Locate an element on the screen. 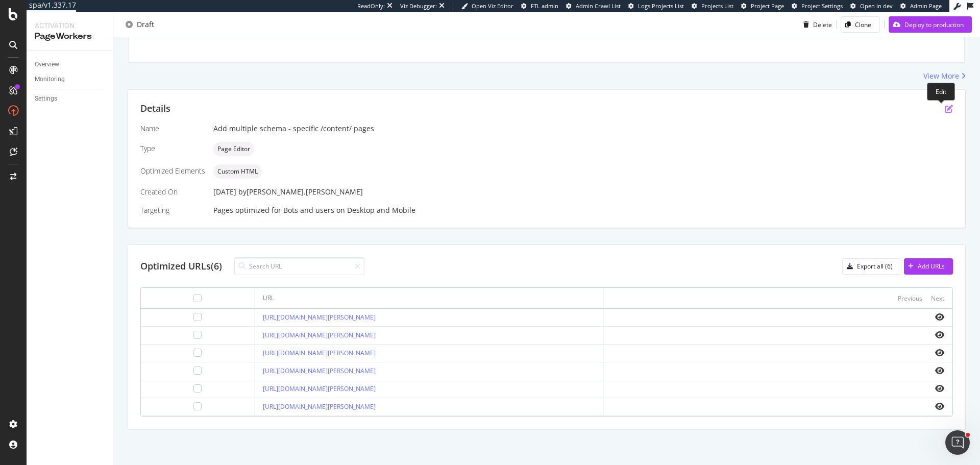 The width and height of the screenshot is (980, 465). a: Open Viz Editor is located at coordinates (487, 6).